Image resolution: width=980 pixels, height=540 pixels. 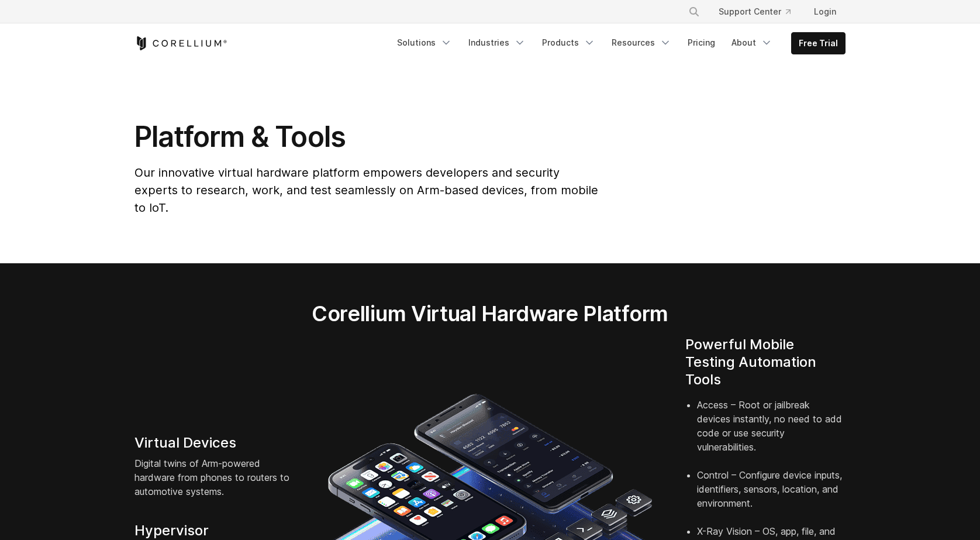 What do you see at coordinates (642, 42) in the screenshot?
I see `a: Resources` at bounding box center [642, 42].